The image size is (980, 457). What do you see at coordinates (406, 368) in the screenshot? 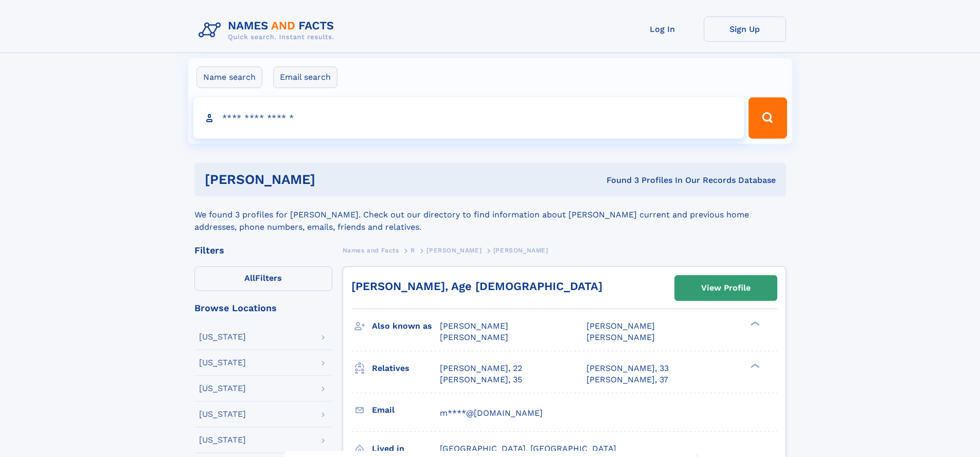
I see `h3: Relatives` at bounding box center [406, 368].